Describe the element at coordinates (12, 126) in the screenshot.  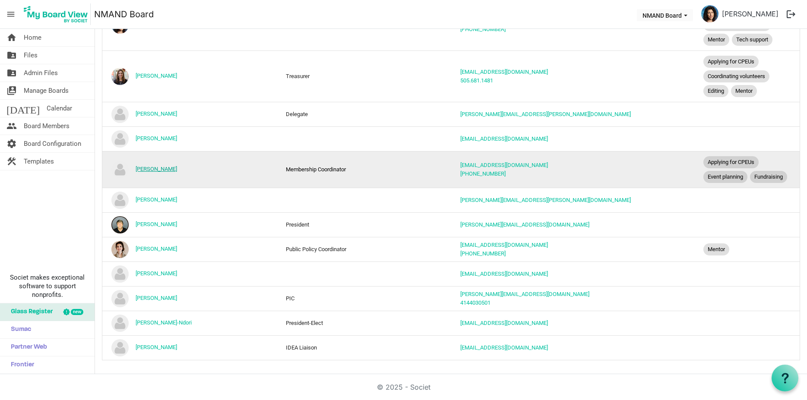
I see `span: people` at that location.